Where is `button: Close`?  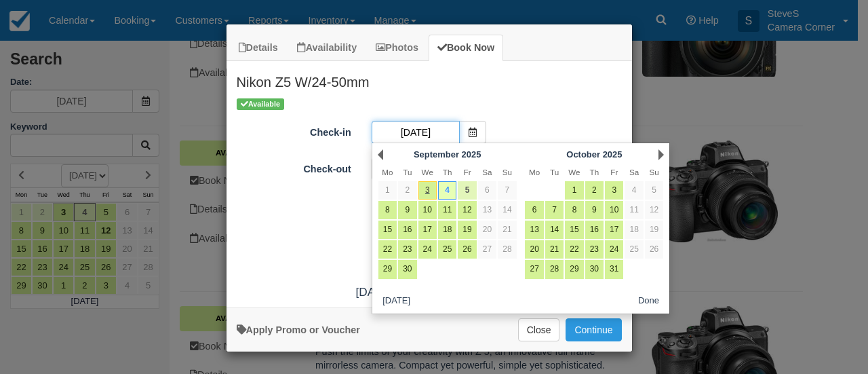 button: Close is located at coordinates (539, 330).